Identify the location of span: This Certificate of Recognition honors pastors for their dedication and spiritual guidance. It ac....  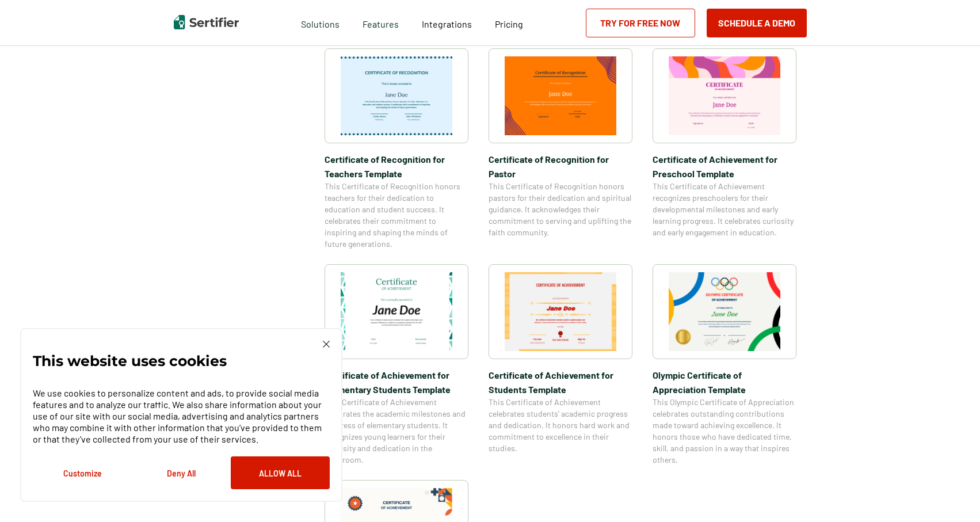
(560, 210).